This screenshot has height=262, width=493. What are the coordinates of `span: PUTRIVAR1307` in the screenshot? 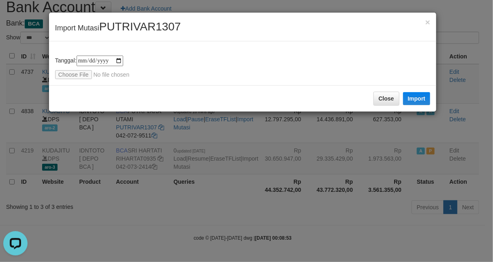 It's located at (140, 26).